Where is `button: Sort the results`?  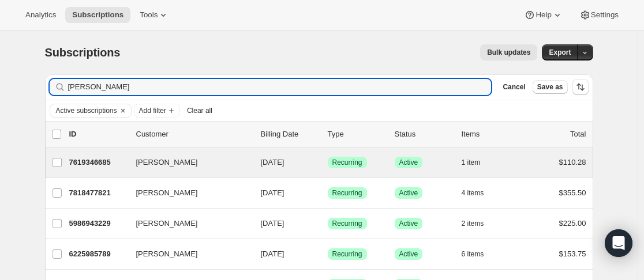
button: Sort the results is located at coordinates (581, 87).